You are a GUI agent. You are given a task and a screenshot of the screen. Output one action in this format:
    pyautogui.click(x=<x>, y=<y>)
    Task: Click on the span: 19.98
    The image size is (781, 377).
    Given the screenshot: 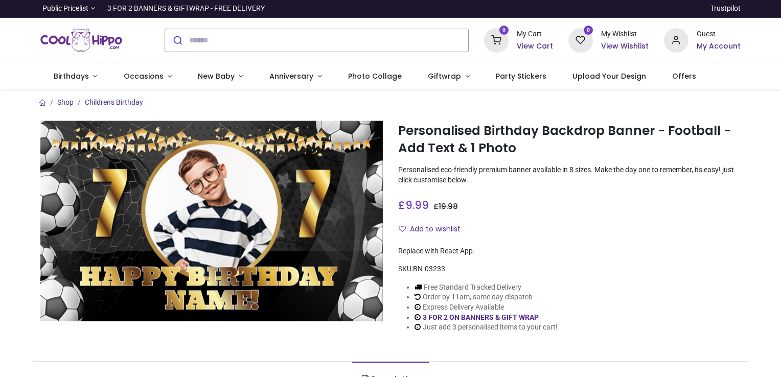 What is the action you would take?
    pyautogui.click(x=448, y=206)
    